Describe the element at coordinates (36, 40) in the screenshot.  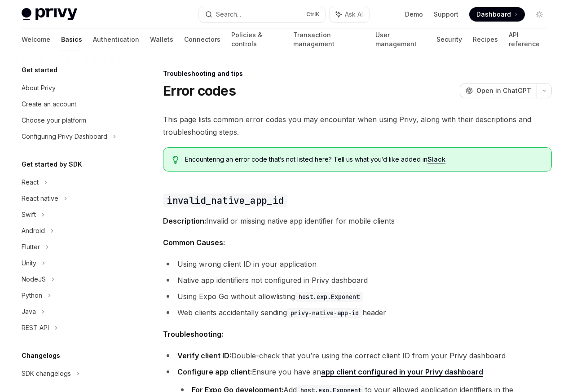
I see `a: Welcome` at that location.